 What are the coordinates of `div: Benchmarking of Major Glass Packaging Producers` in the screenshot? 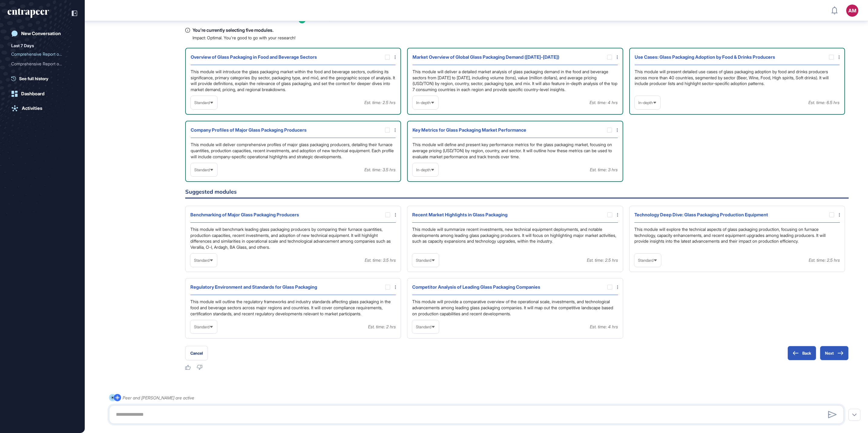 It's located at (244, 215).